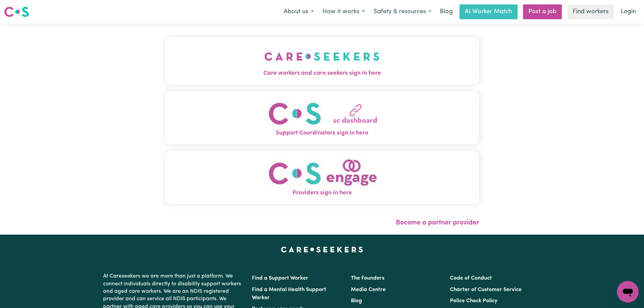 This screenshot has height=308, width=644. Describe the element at coordinates (542, 12) in the screenshot. I see `a: Post a job` at that location.